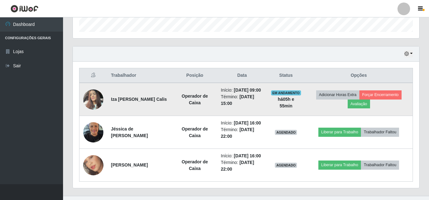  What do you see at coordinates (242, 75) in the screenshot?
I see `th: Data` at bounding box center [242, 75].